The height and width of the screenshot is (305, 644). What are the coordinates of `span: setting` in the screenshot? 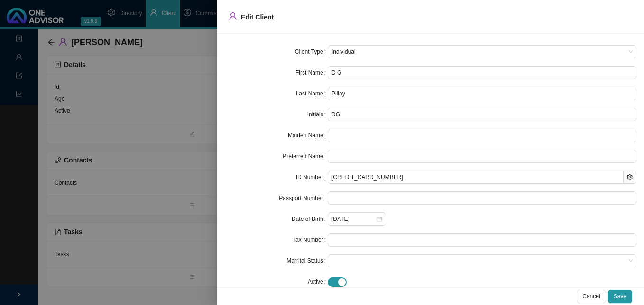 It's located at (630, 177).